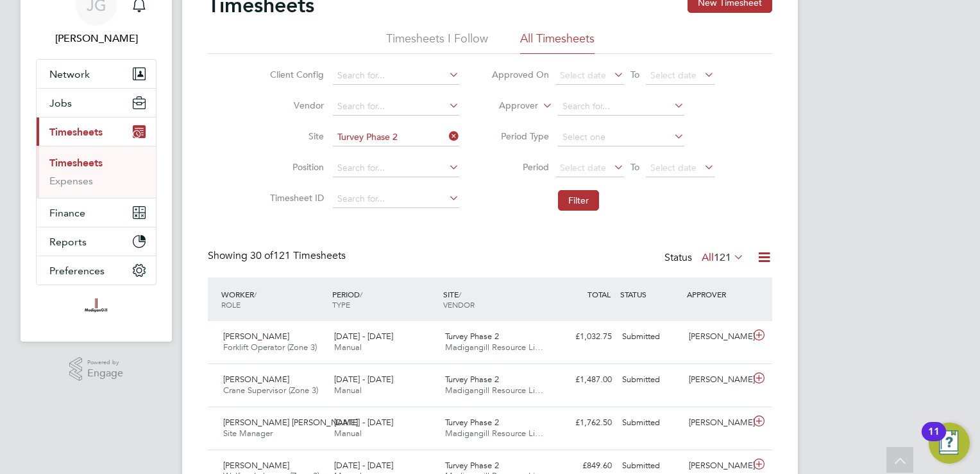  Describe the element at coordinates (96, 171) in the screenshot. I see `div: Timesheets` at that location.